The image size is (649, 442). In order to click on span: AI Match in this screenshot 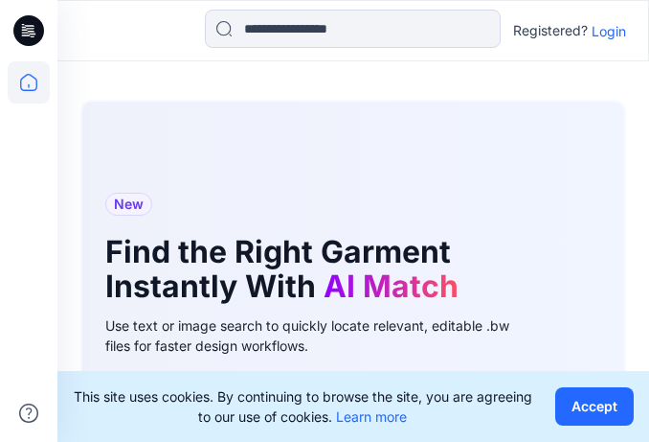, I will do `click(391, 285)`.